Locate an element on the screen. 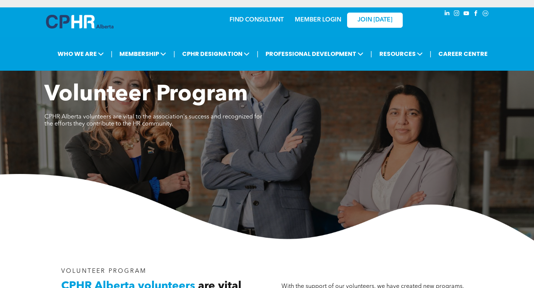 The image size is (534, 288). span: RESOURCES is located at coordinates (401, 54).